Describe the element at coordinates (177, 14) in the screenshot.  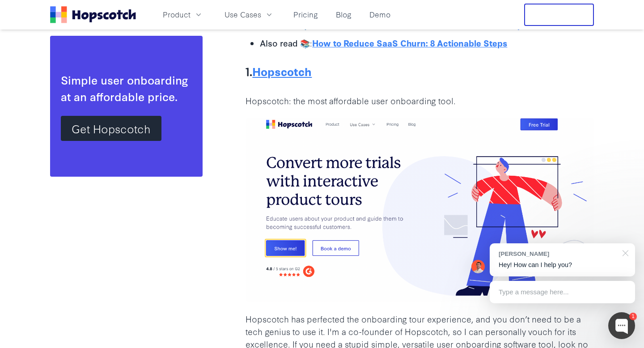
I see `span: Product` at that location.